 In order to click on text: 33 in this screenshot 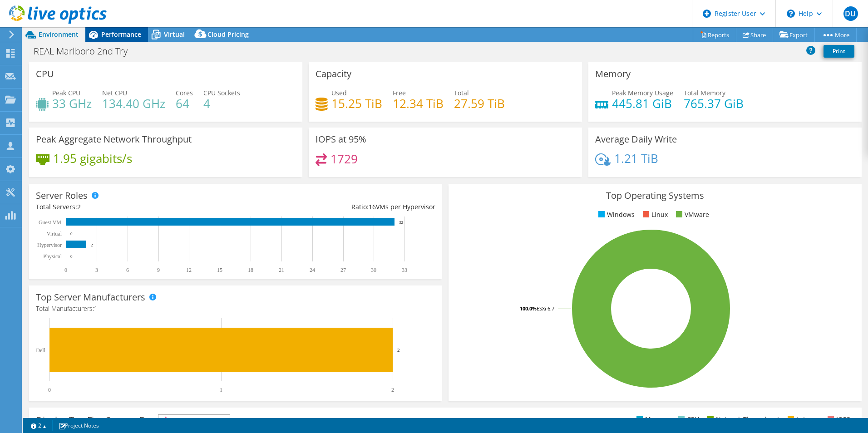, I will do `click(405, 270)`.